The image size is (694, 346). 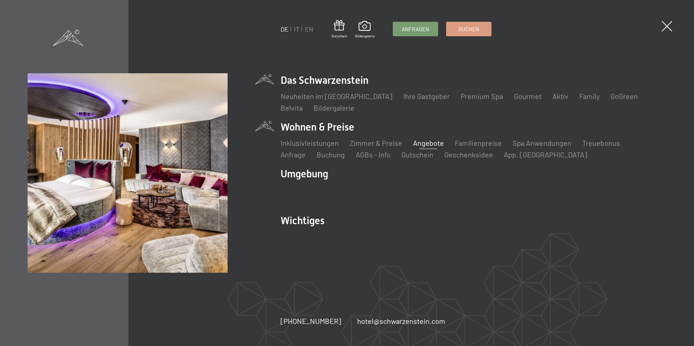 I want to click on a: Familienpreise, so click(x=478, y=143).